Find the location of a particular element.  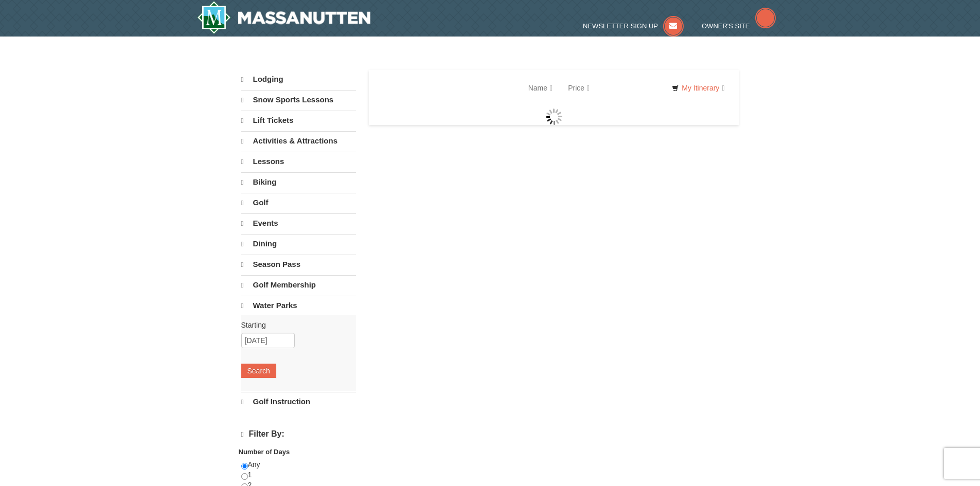

a: Owner's Site is located at coordinates (738, 25).